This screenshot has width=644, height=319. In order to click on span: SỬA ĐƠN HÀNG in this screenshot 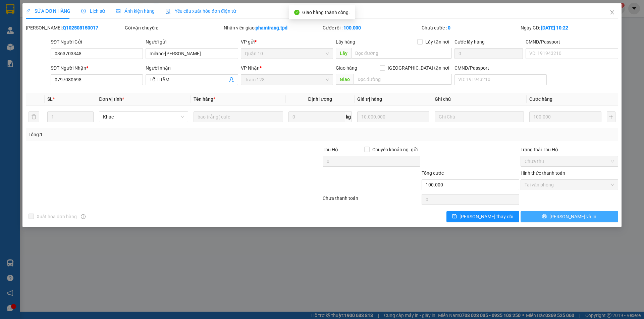, I will do `click(48, 11)`.